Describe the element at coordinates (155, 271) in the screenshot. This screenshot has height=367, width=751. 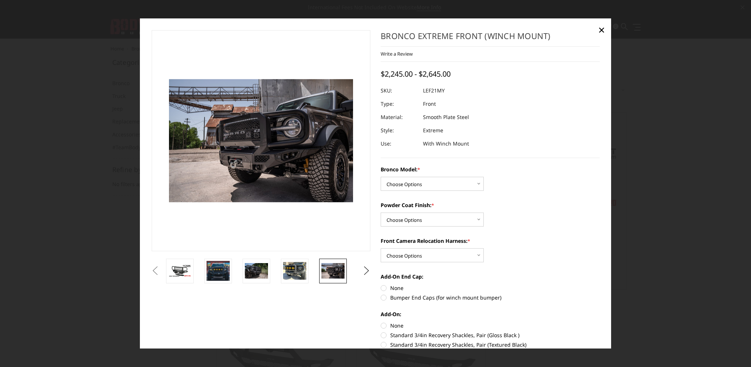
I see `button: Previous` at that location.